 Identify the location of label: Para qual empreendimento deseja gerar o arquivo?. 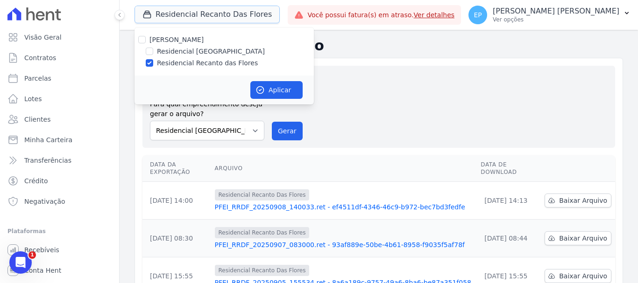
(207, 107).